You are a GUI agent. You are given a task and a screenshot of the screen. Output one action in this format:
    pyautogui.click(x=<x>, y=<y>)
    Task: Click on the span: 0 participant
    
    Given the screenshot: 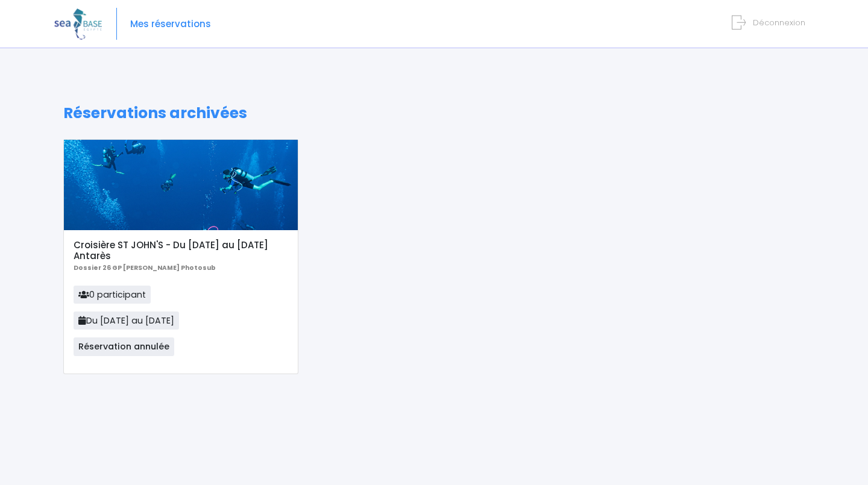 What is the action you would take?
    pyautogui.click(x=112, y=295)
    